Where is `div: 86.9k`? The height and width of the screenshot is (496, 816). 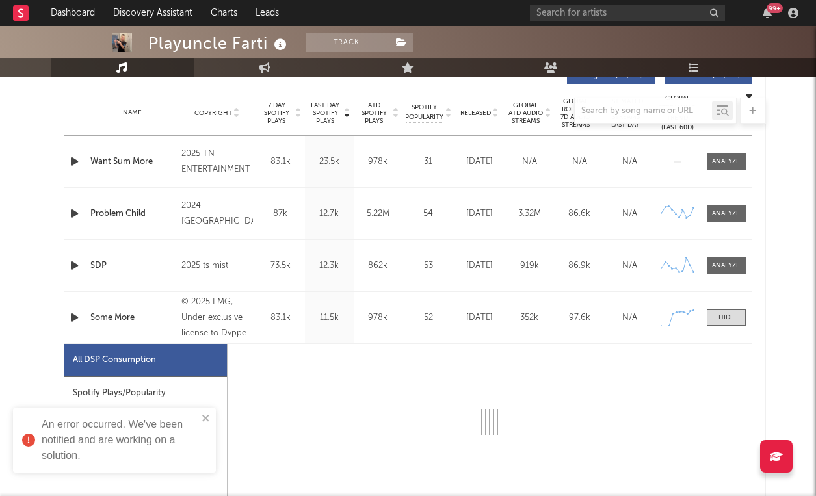
div: 86.9k is located at coordinates (579, 266).